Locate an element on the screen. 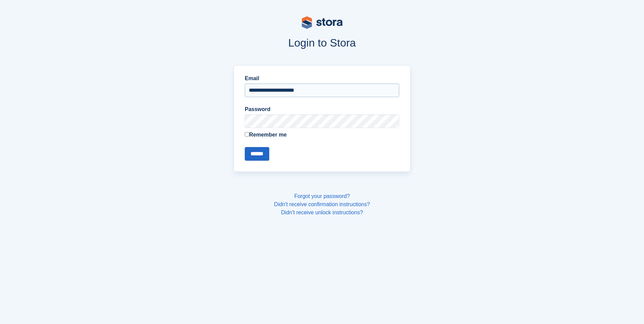 This screenshot has height=324, width=644. a: Didn't receive confirmation instructions? is located at coordinates (322, 204).